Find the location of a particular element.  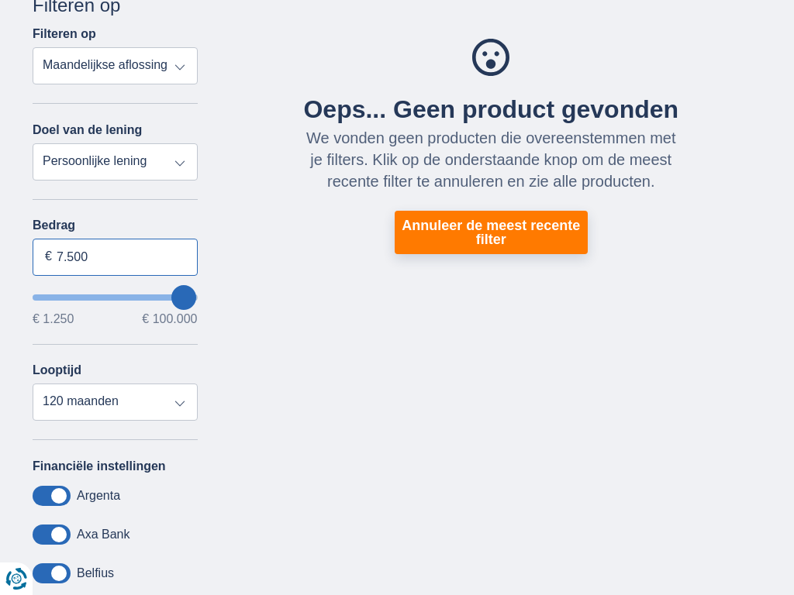

label: Doel van de lening is located at coordinates (87, 130).